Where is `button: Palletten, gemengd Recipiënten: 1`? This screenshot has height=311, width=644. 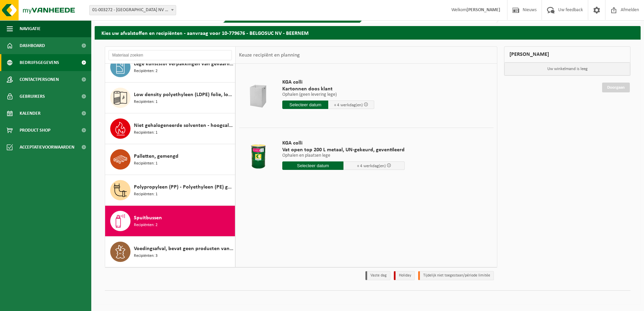 button: Palletten, gemengd Recipiënten: 1 is located at coordinates (170, 160).